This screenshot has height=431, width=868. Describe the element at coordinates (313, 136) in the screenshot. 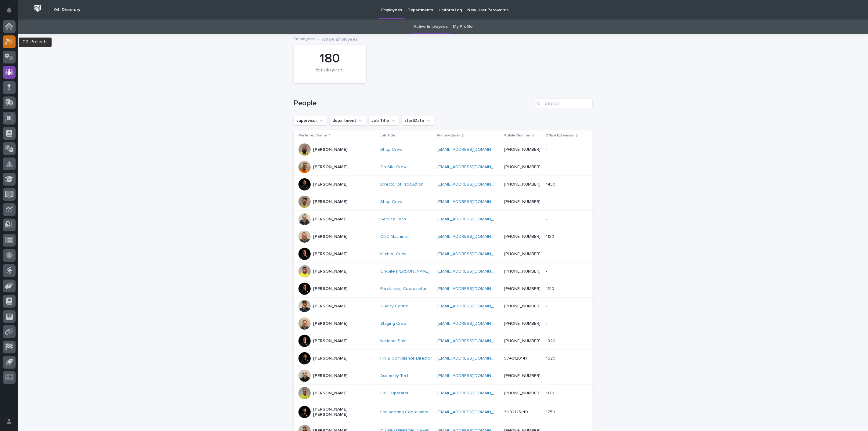

I see `p: Preferred Name` at that location.